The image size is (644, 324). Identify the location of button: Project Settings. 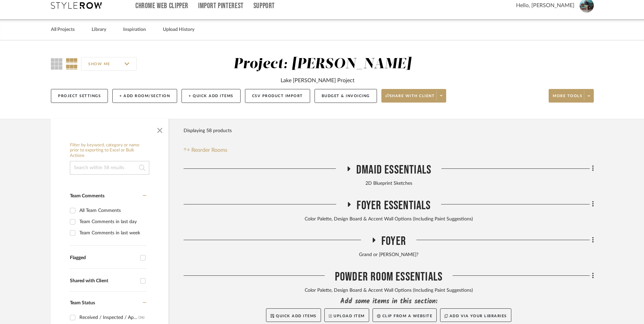
(79, 96).